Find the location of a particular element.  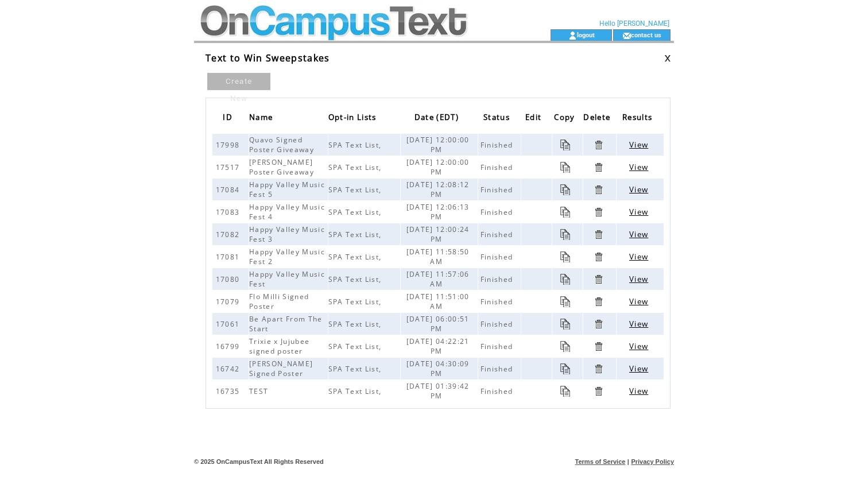

span: Happy Valley Music Fest 5 is located at coordinates (287, 189).